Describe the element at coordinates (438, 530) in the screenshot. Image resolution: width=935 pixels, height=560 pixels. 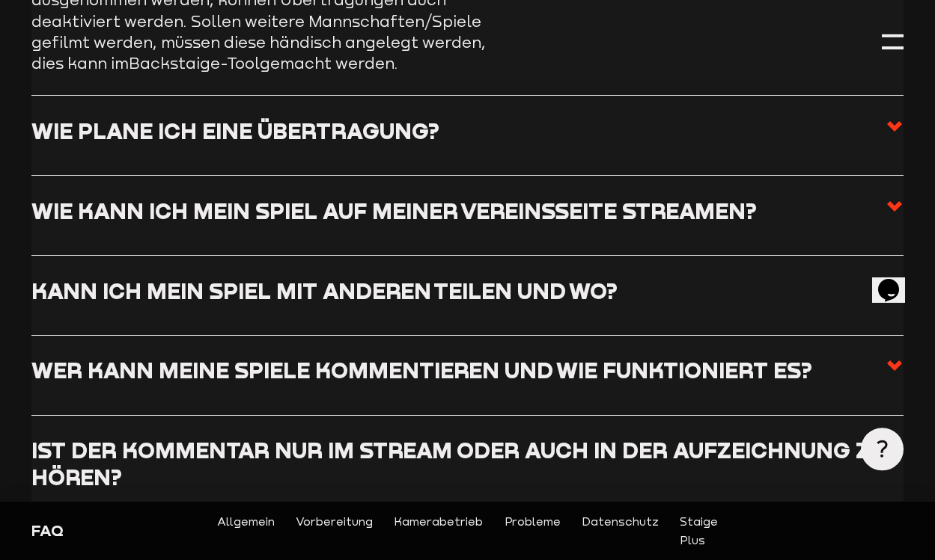
I see `a: Kamerabetrieb` at that location.